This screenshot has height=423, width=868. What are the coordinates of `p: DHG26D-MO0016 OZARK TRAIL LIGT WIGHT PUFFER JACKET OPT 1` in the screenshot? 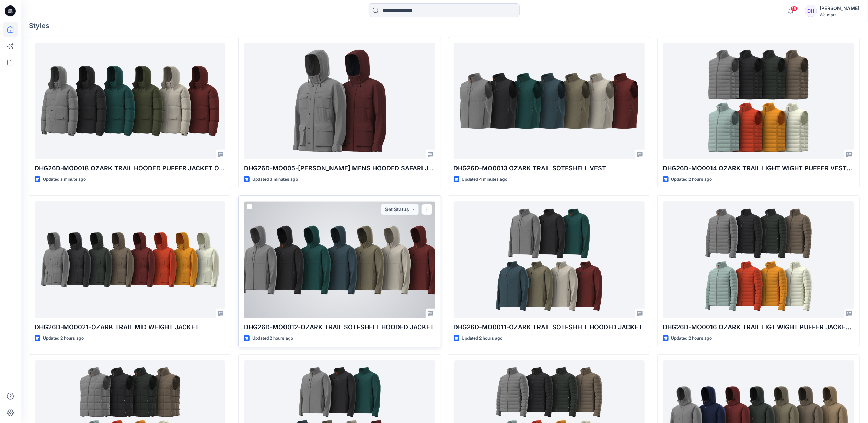 It's located at (759, 327).